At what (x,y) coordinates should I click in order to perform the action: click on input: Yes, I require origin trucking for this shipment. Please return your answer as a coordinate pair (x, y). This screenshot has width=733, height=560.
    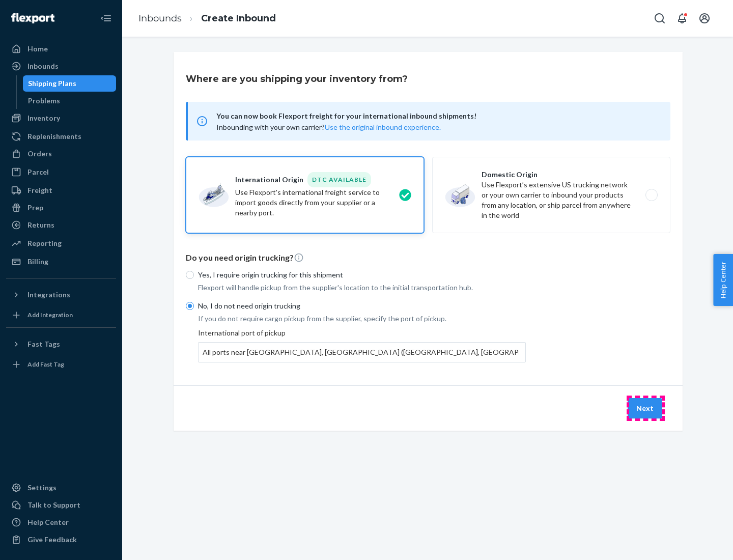
    Looking at the image, I should click on (189, 275).